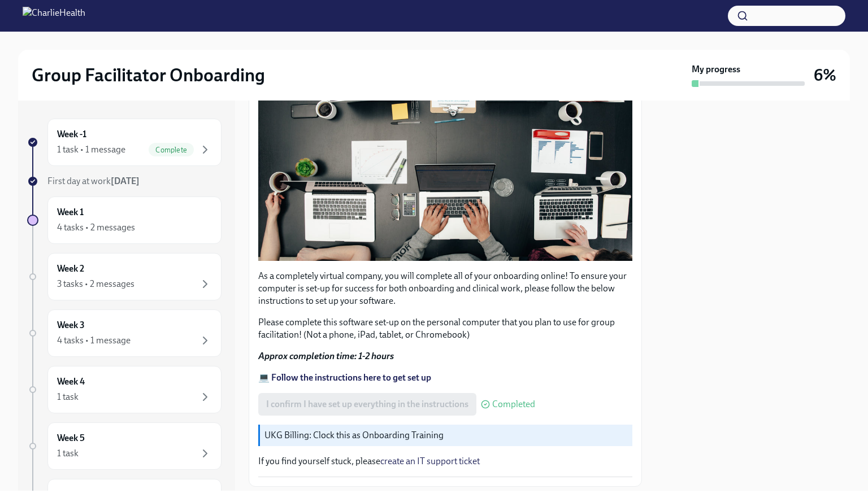 The image size is (868, 502). I want to click on div: 4 tasks • 2 messages, so click(96, 228).